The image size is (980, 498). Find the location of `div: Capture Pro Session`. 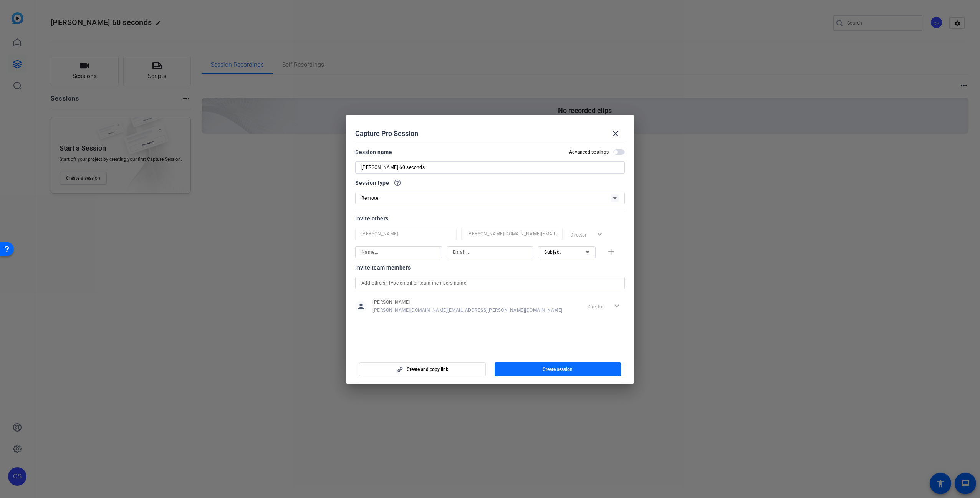

div: Capture Pro Session is located at coordinates (490, 134).